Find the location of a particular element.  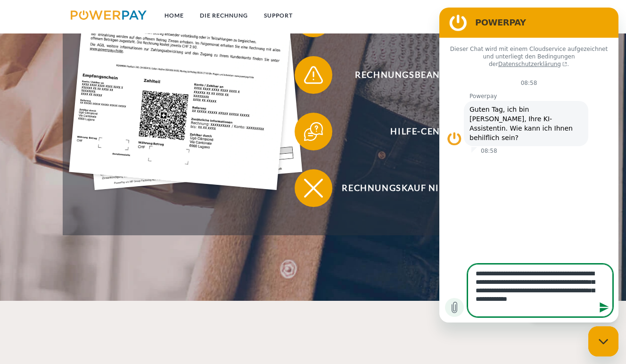

a: agb is located at coordinates (522, 16).